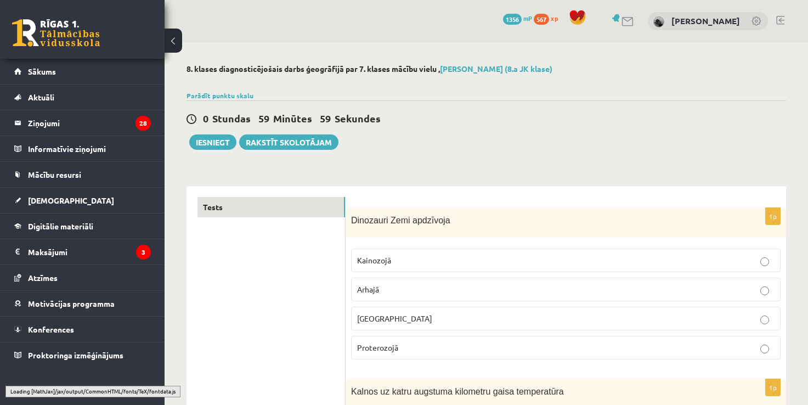 The height and width of the screenshot is (405, 808). I want to click on legend: Informatīvie ziņojumi, so click(89, 149).